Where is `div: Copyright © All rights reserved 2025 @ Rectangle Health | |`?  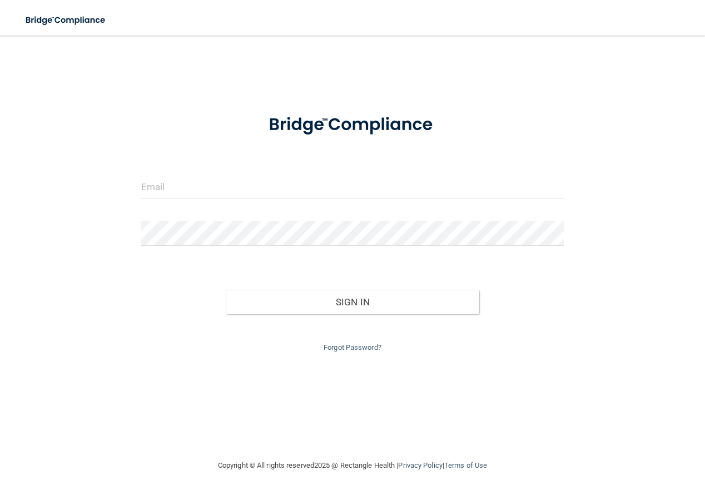
div: Copyright © All rights reserved 2025 @ Rectangle Health | | is located at coordinates (352, 465).